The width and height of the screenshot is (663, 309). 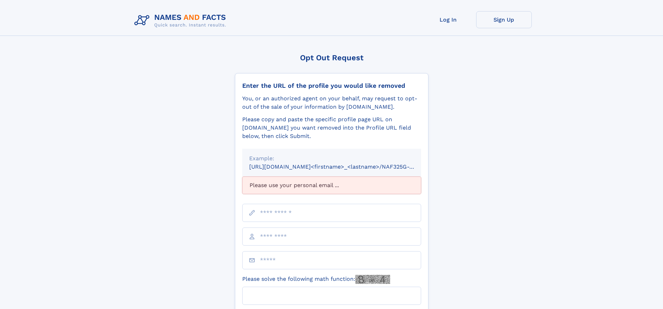 I want to click on img: Logo Names and Facts, so click(x=182, y=21).